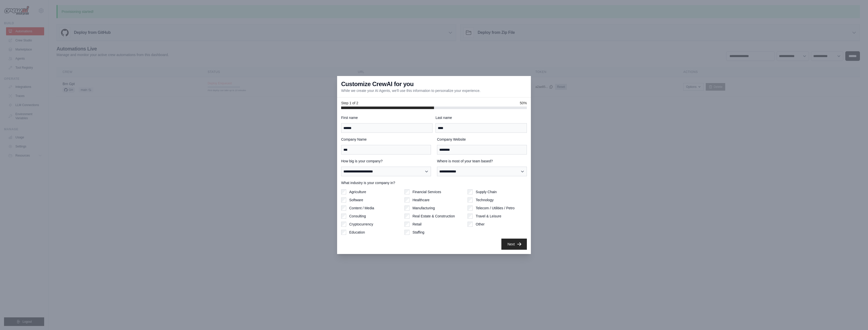  What do you see at coordinates (523, 103) in the screenshot?
I see `span: 50%` at bounding box center [523, 103].